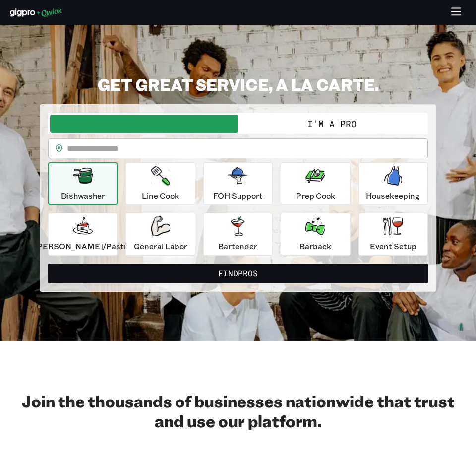  What do you see at coordinates (238, 247) in the screenshot?
I see `p: Bartender` at bounding box center [238, 247].